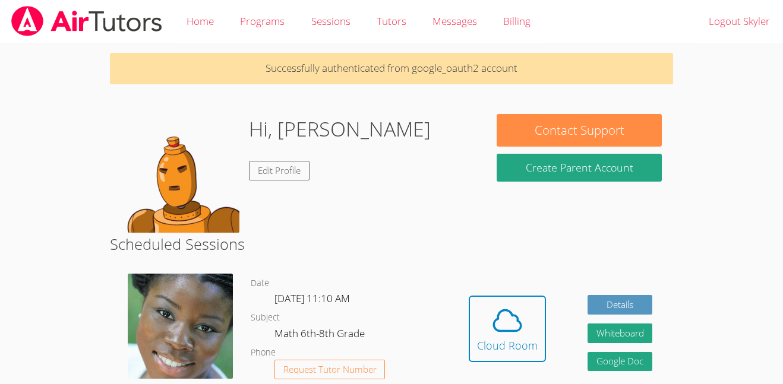  I want to click on button: Whiteboard, so click(620, 333).